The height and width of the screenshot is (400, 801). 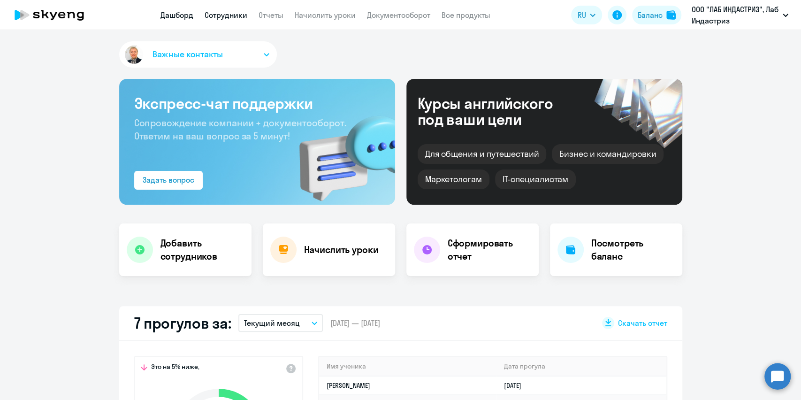 What do you see at coordinates (398, 15) in the screenshot?
I see `a: Документооборот` at bounding box center [398, 15].